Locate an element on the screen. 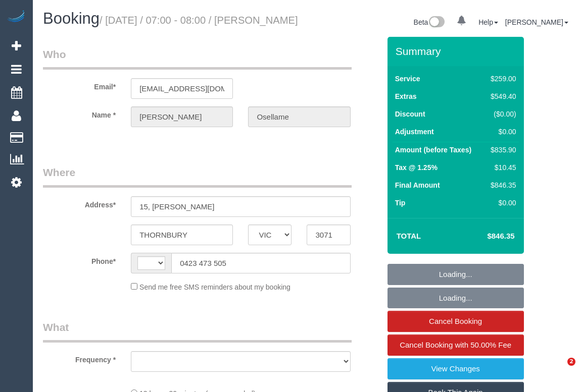 The width and height of the screenshot is (581, 392). label: Final Amount is located at coordinates (417, 185).